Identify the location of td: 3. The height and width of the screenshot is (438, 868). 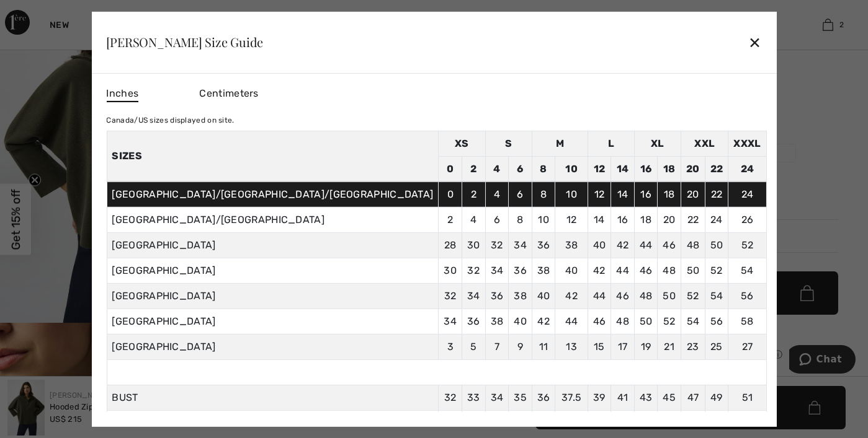
(450, 346).